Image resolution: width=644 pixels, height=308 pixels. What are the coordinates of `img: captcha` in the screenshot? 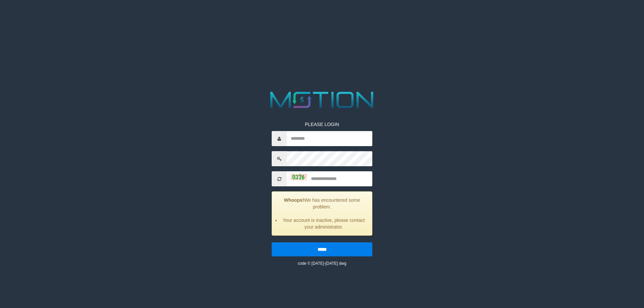 It's located at (299, 177).